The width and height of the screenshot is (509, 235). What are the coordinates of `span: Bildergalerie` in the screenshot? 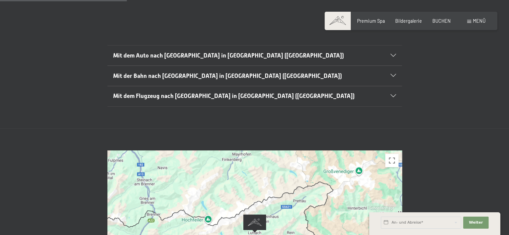 It's located at (409, 21).